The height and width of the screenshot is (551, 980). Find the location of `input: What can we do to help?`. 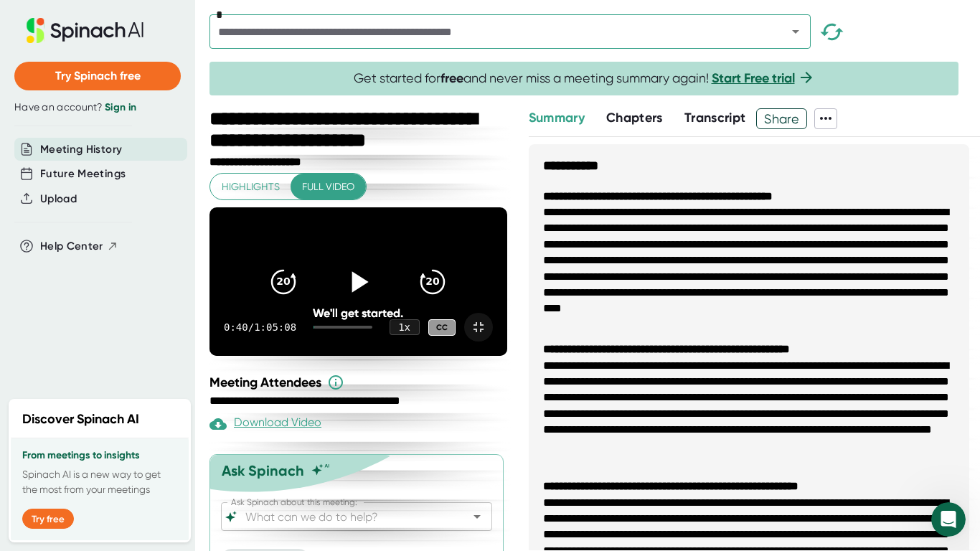

input: What can we do to help? is located at coordinates (343, 517).